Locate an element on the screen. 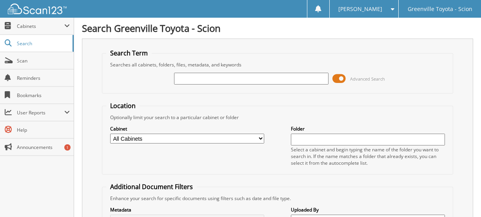  span: Help is located at coordinates (43, 129).